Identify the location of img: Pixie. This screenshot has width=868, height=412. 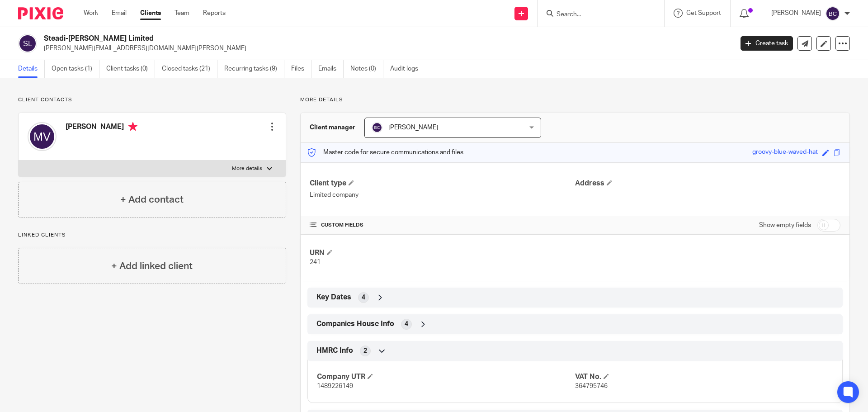
(41, 13).